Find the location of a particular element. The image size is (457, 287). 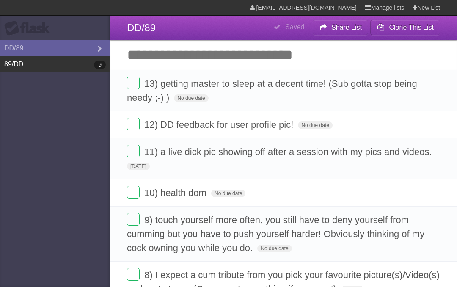

b: Share List is located at coordinates (347, 27).